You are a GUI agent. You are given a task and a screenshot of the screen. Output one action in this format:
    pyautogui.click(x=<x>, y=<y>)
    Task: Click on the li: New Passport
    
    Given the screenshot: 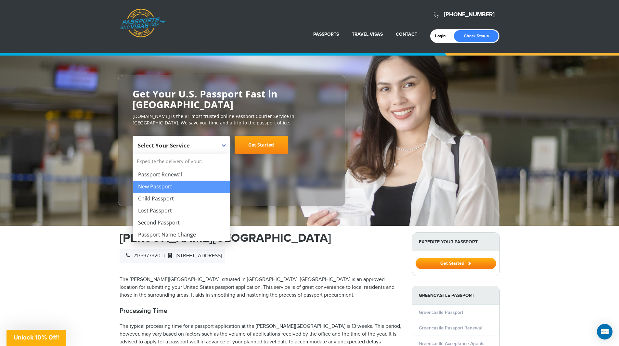 What is the action you would take?
    pyautogui.click(x=181, y=186)
    